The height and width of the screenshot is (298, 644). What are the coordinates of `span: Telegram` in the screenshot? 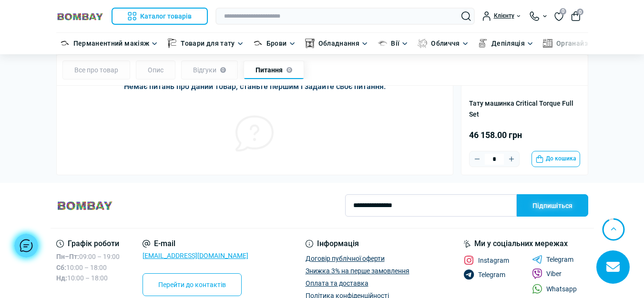 It's located at (492, 275).